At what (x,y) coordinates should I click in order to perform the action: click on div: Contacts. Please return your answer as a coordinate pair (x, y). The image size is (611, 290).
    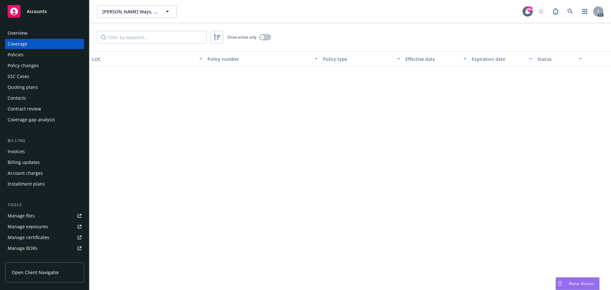
    Looking at the image, I should click on (17, 98).